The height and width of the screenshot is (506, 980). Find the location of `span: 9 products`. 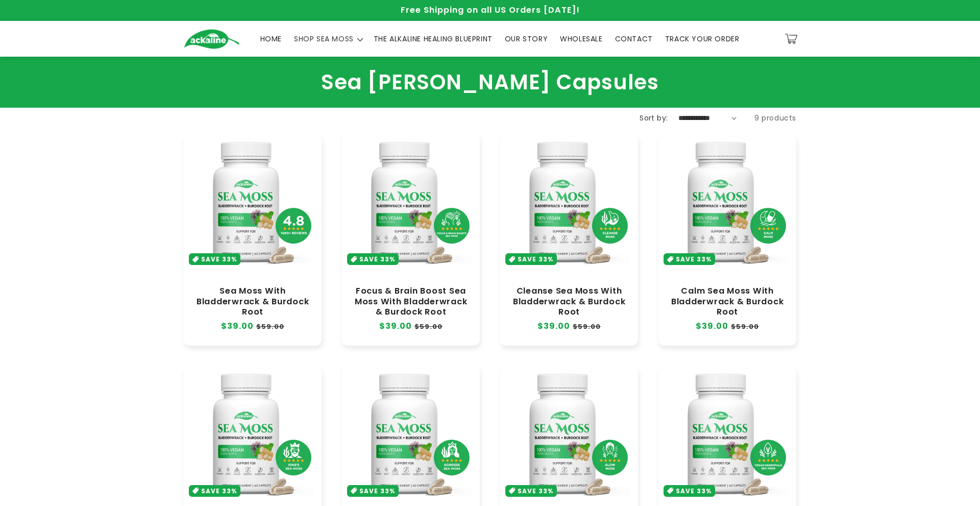

span: 9 products is located at coordinates (776, 118).